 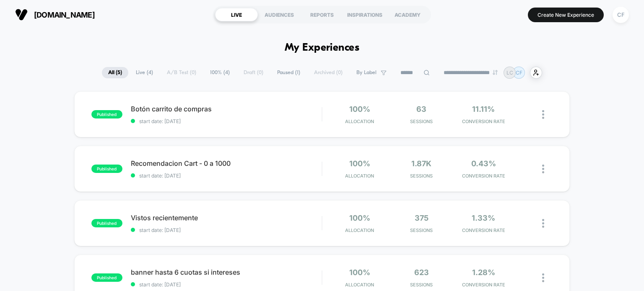 I want to click on span: 11.11%, so click(x=483, y=109).